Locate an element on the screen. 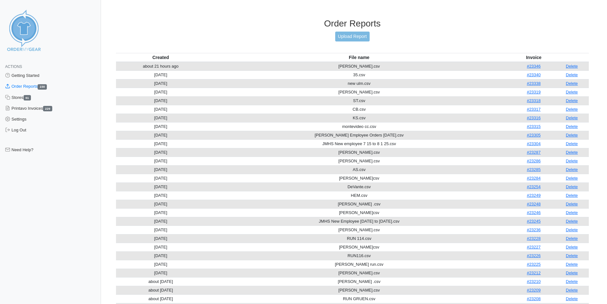  a: #23315 is located at coordinates (533, 126).